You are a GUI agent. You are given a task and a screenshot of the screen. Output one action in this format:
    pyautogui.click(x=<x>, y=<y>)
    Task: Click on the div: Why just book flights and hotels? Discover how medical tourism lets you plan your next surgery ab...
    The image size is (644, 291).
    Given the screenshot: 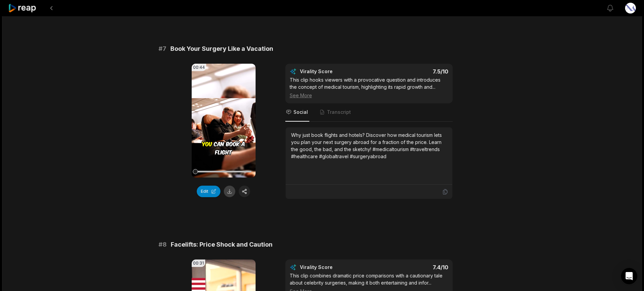 What is the action you would take?
    pyautogui.click(x=369, y=146)
    